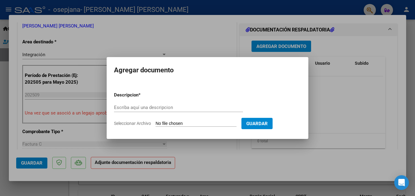 This screenshot has width=415, height=196. What do you see at coordinates (257, 124) in the screenshot?
I see `span: Guardar` at bounding box center [257, 124].